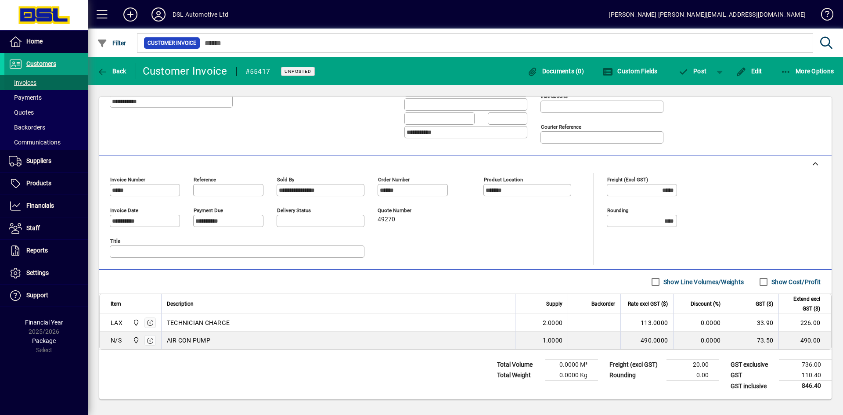 This screenshot has width=843, height=415. Describe the element at coordinates (705, 304) in the screenshot. I see `span: Discount (%)` at that location.